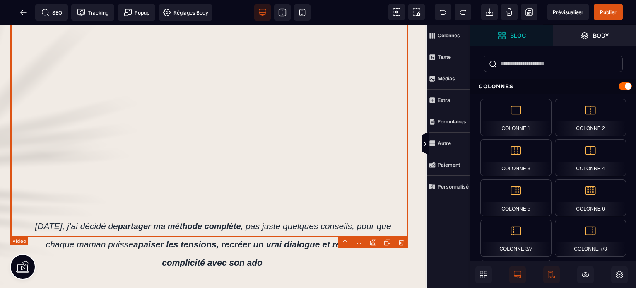  What do you see at coordinates (449, 164) in the screenshot?
I see `strong: Paiement` at bounding box center [449, 164].